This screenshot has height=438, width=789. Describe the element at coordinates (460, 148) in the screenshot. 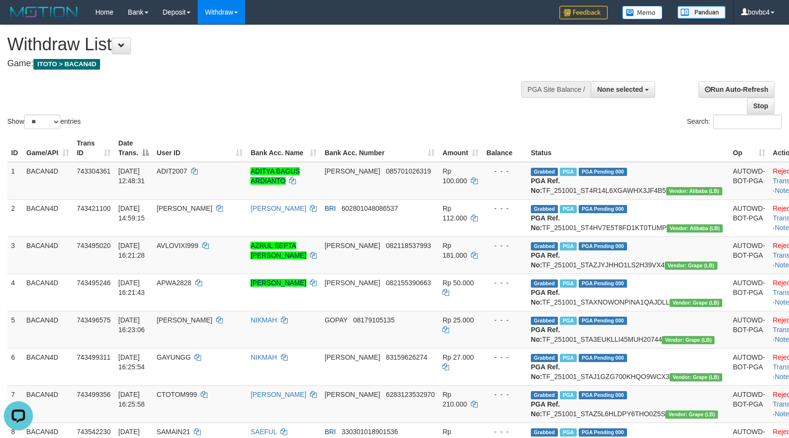

I see `th: Amount: activate to sort column ascending` at that location.